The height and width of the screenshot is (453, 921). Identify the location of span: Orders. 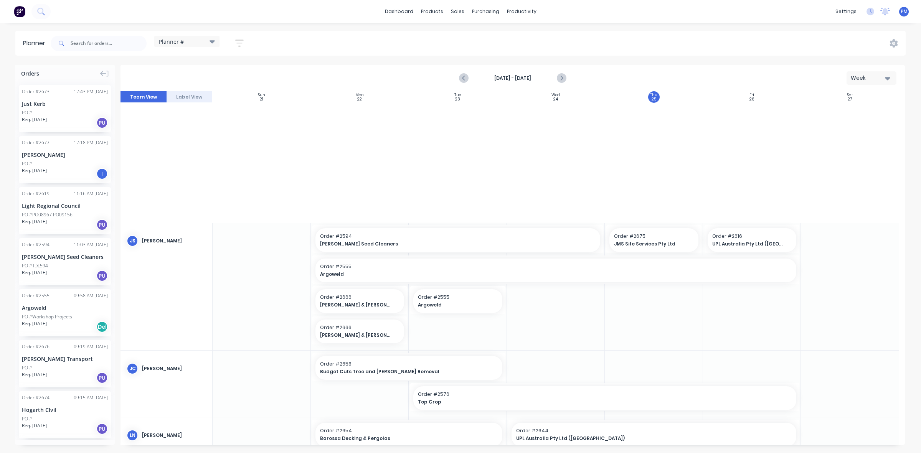
(30, 73).